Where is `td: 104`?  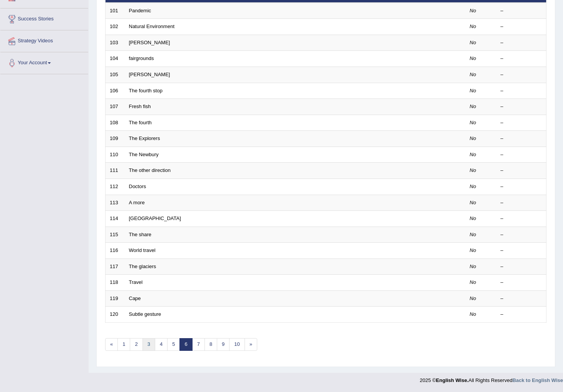
td: 104 is located at coordinates (115, 59).